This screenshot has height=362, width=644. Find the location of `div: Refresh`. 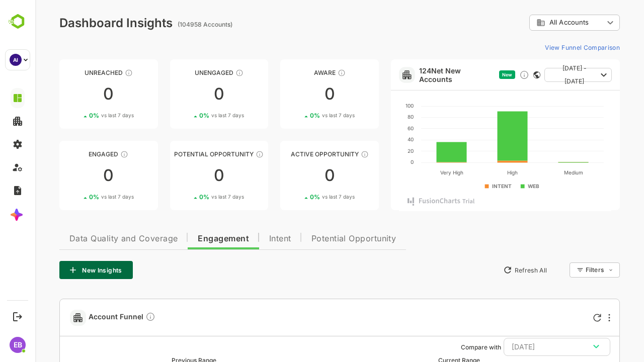

div: Refresh is located at coordinates (562, 318).